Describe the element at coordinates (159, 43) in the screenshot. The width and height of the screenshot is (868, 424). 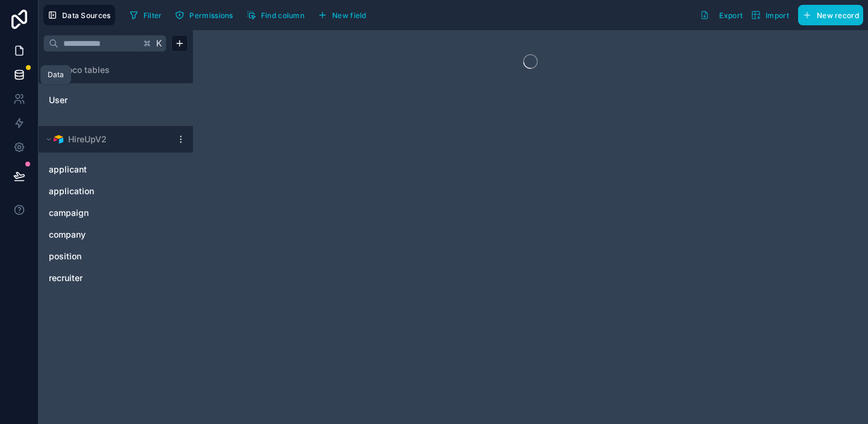
I see `span: K` at that location.